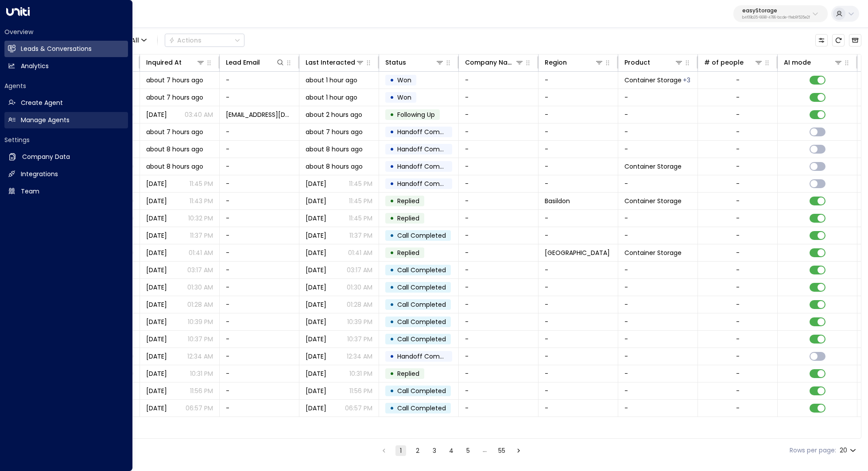  I want to click on button: Go to page 55, so click(502, 451).